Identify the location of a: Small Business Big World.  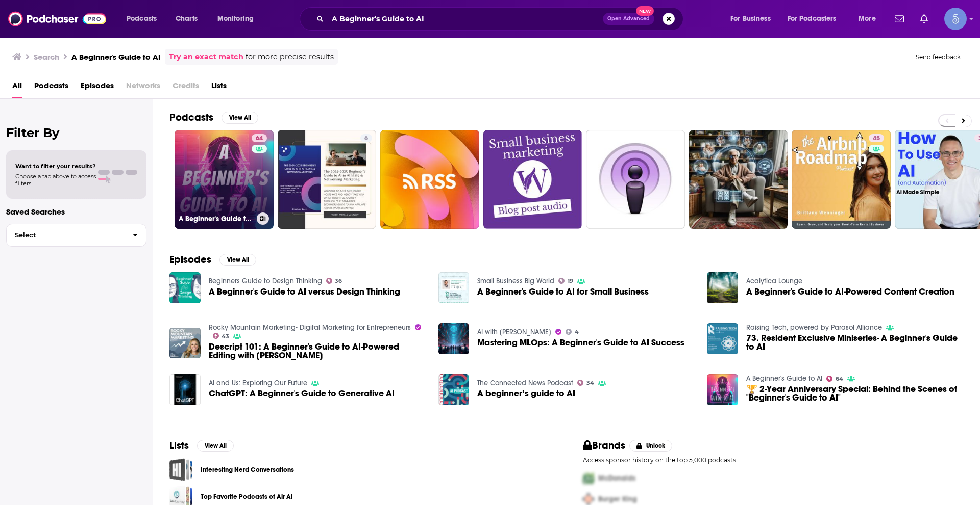
(516, 281).